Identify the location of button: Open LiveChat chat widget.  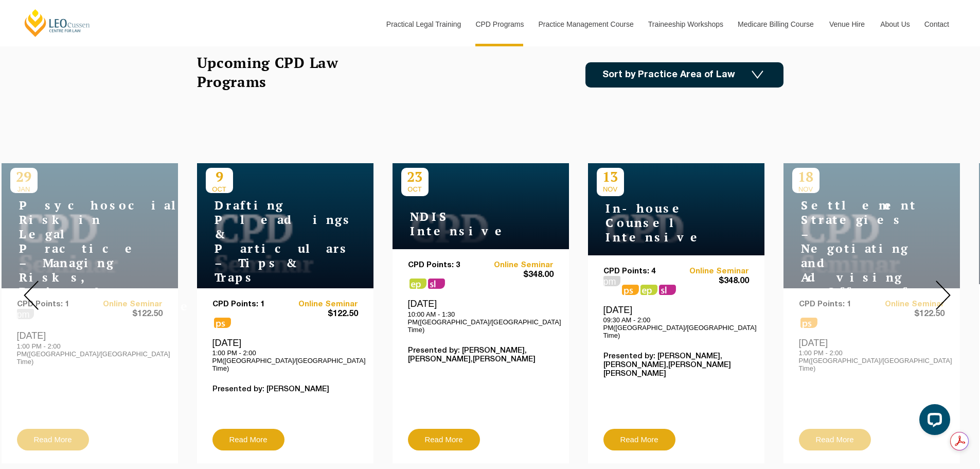
(23, 19).